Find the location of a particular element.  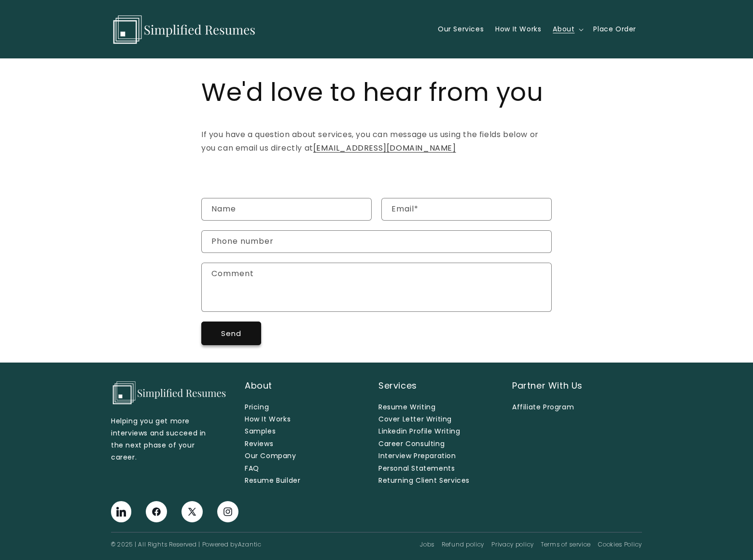

summary: About is located at coordinates (567, 29).